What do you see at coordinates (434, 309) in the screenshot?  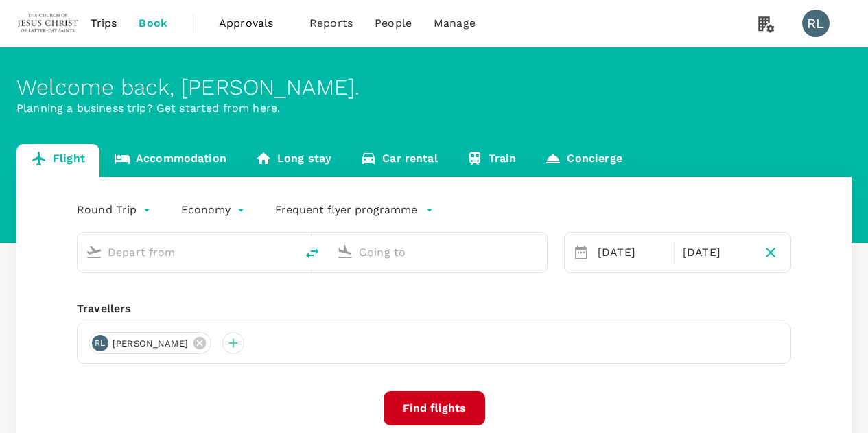 I see `div: Travellers` at bounding box center [434, 309].